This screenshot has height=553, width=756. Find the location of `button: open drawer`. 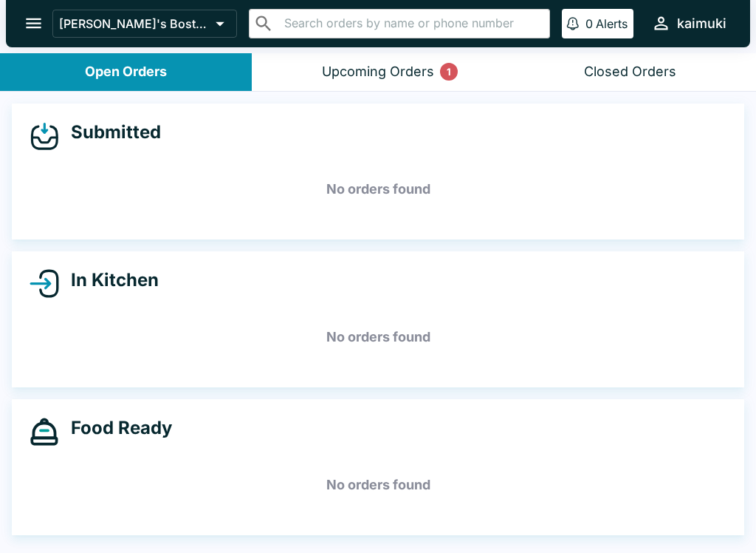

button: open drawer is located at coordinates (33, 23).